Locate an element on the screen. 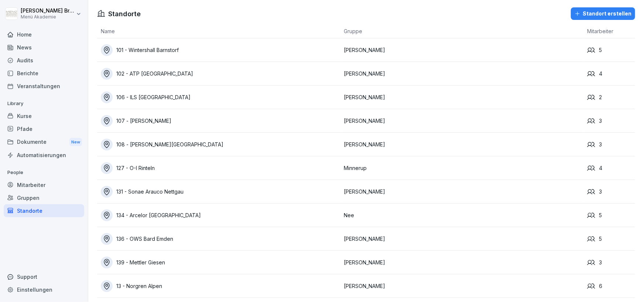 This screenshot has height=302, width=644. a: Pfade is located at coordinates (44, 129).